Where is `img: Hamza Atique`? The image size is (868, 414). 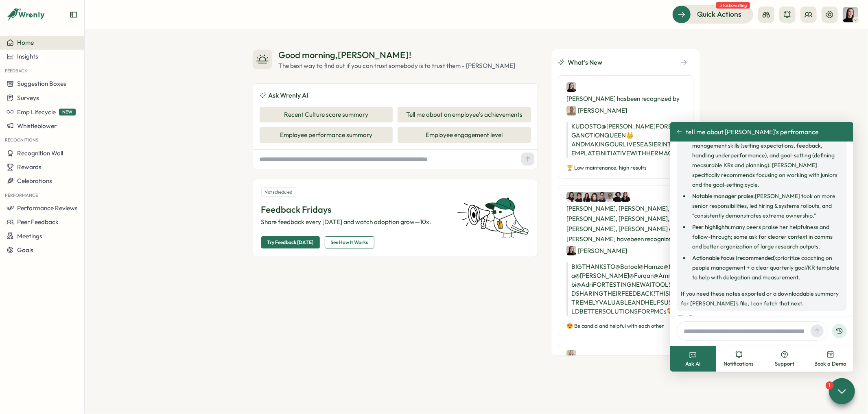 img: Hamza Atique is located at coordinates (579, 197).